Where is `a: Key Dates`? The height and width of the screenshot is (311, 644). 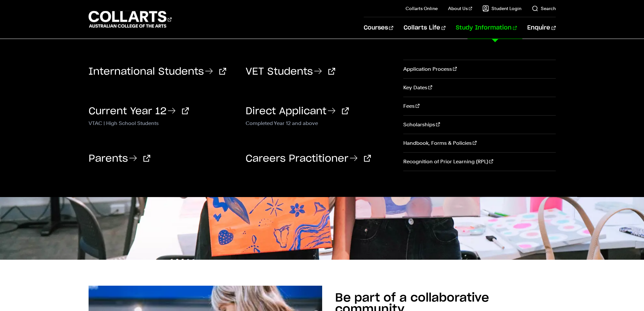
a: Key Dates is located at coordinates (479, 88).